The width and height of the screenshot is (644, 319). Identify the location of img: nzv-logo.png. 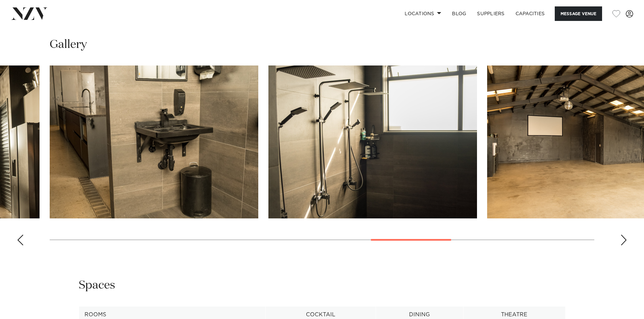
(29, 13).